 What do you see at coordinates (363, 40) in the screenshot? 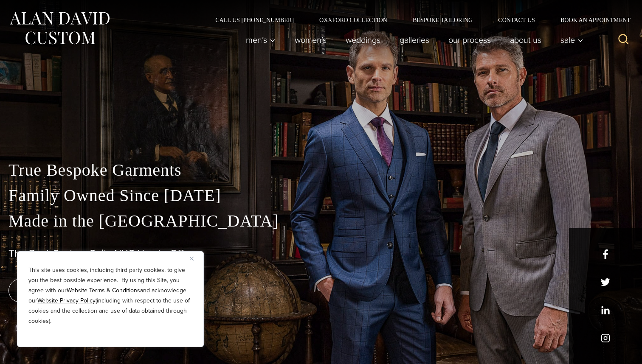
I see `a: weddings` at bounding box center [363, 40].